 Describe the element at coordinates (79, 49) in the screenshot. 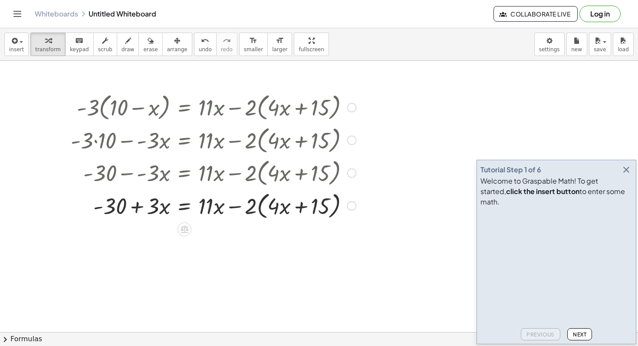

I see `span: keypad` at that location.